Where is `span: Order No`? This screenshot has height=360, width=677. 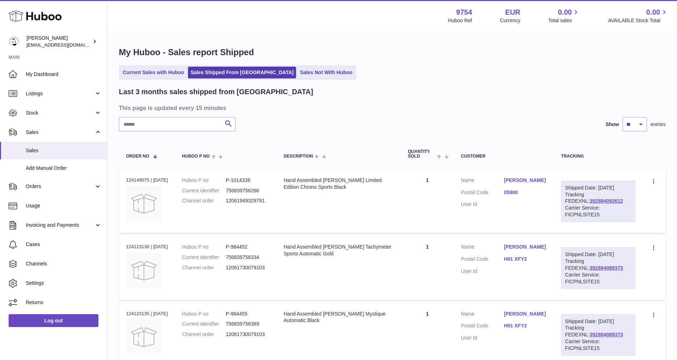
span: Order No is located at coordinates (137, 156).